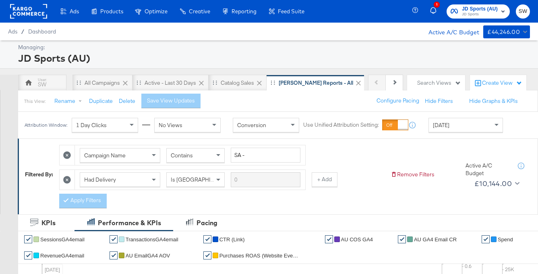  I want to click on span: AU GA4 Email CR, so click(436, 239).